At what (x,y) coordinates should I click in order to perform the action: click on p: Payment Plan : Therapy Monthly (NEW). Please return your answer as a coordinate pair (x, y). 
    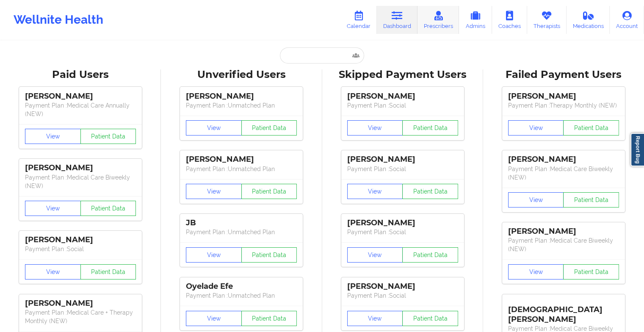
    Looking at the image, I should click on (564, 106).